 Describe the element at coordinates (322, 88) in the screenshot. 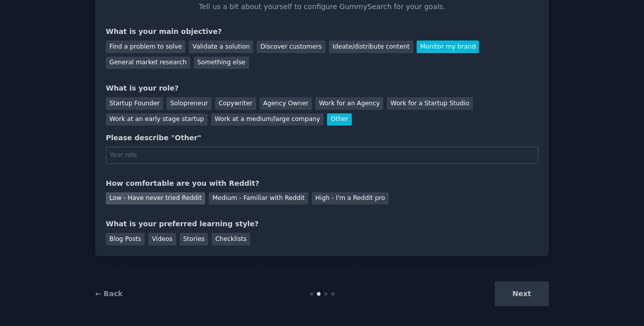

I see `div: What is your role?` at that location.